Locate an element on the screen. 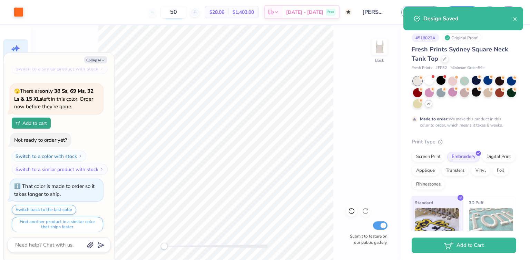  img: Add to cart is located at coordinates (18, 123).